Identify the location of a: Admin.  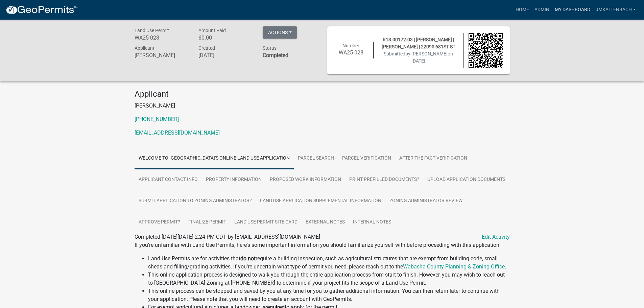
(542, 10).